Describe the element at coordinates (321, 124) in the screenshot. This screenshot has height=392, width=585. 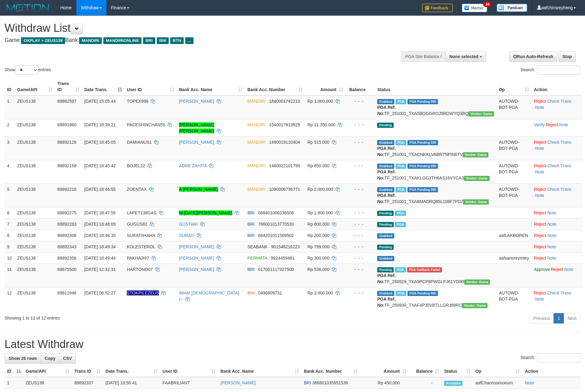
I see `span: Rp 11.350.000` at that location.